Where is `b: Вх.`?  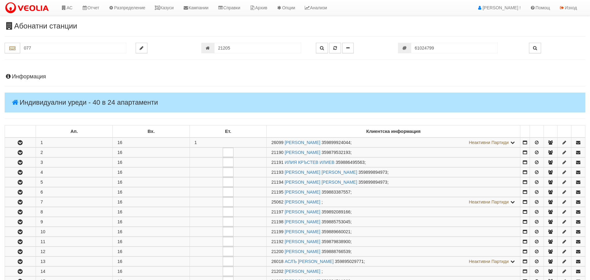
b: Вх. is located at coordinates (151, 131).